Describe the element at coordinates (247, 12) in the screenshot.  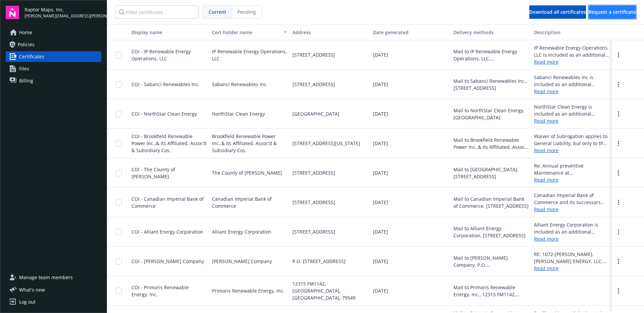
I see `span: Pending` at that location.